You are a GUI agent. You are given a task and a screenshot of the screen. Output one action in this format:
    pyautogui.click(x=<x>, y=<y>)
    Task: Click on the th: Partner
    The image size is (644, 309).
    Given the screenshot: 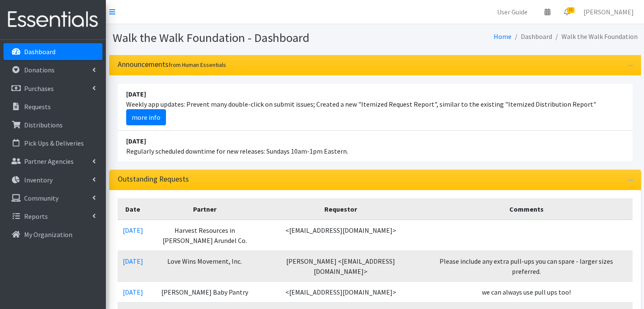 What is the action you would take?
    pyautogui.click(x=205, y=209)
    